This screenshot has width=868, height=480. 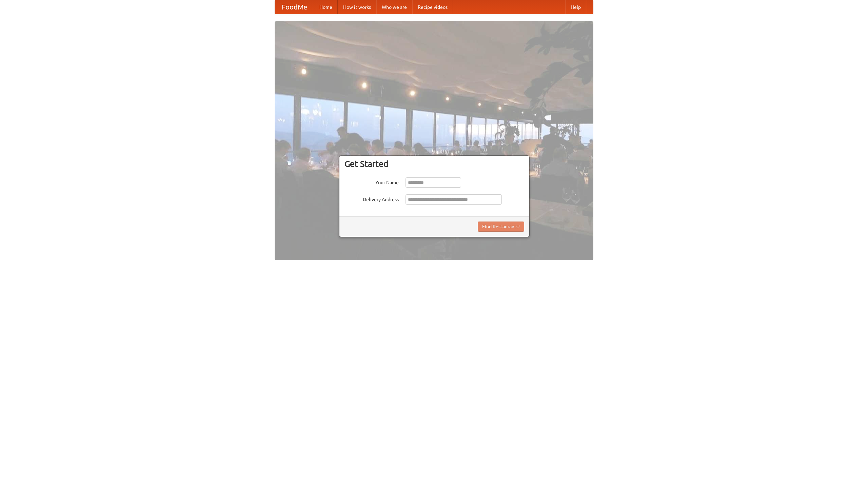 I want to click on label: Delivery Address, so click(x=372, y=199).